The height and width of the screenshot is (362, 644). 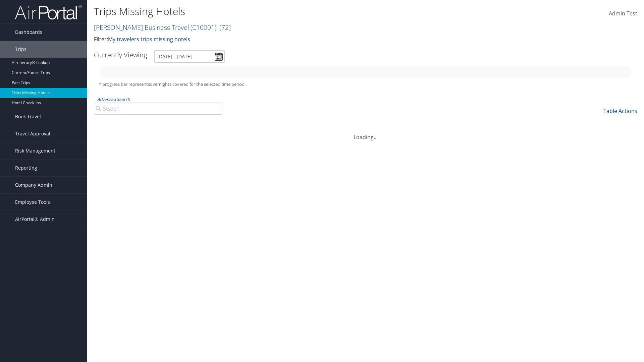 What do you see at coordinates (35, 151) in the screenshot?
I see `span: Risk Management` at bounding box center [35, 151].